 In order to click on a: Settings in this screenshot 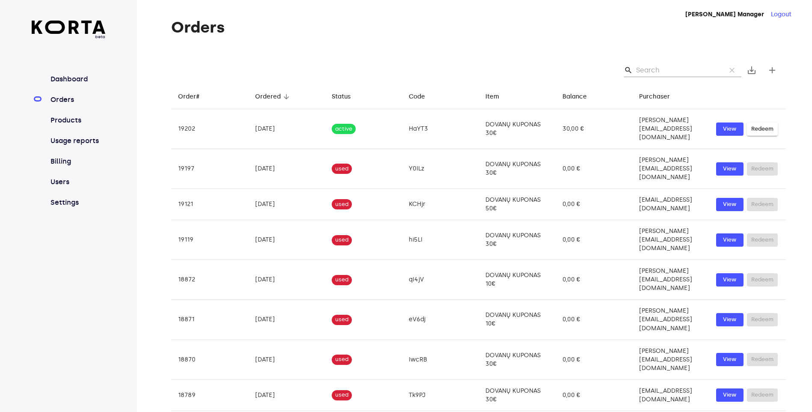, I will do `click(77, 203)`.